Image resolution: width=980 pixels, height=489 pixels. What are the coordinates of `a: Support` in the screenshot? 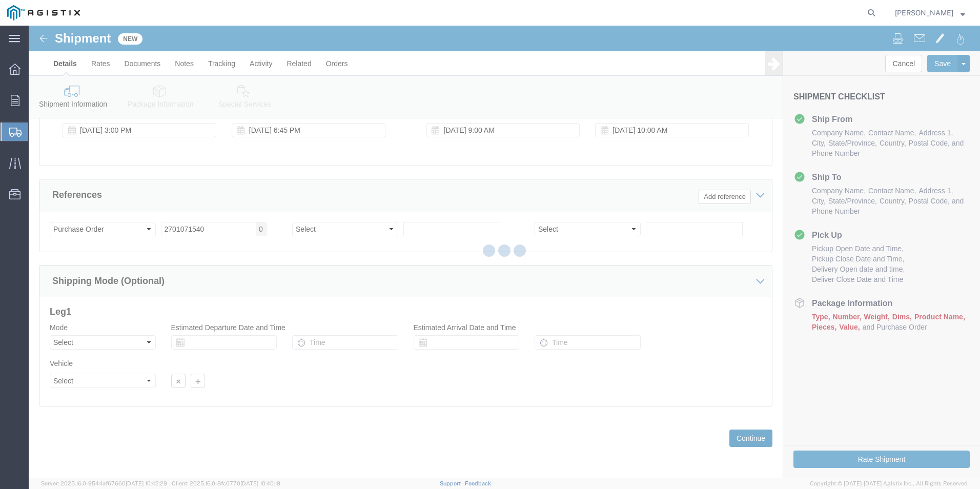 It's located at (453, 484).